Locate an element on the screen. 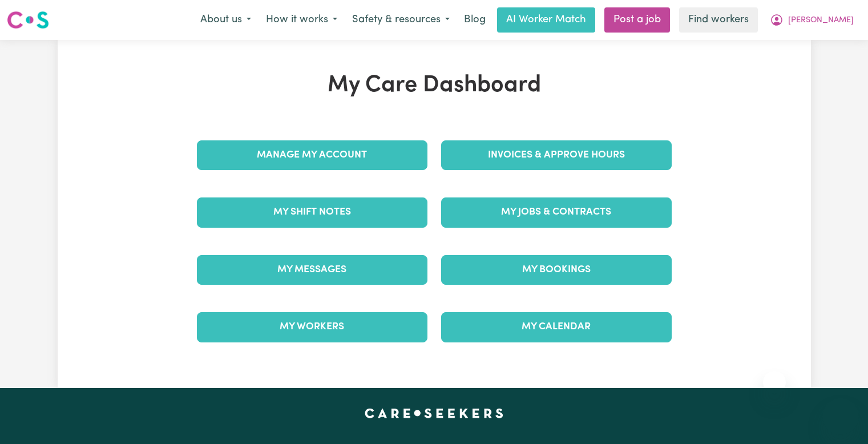 Image resolution: width=868 pixels, height=444 pixels. a: Careseekers home page is located at coordinates (434, 413).